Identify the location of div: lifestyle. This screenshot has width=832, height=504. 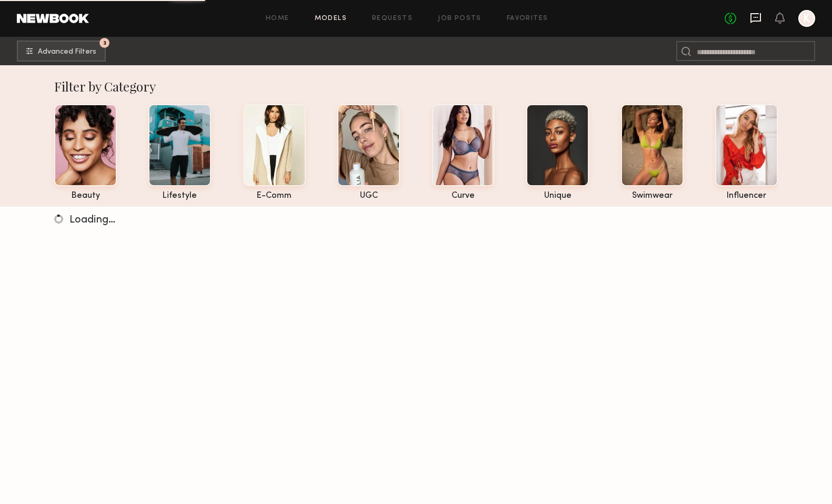
(179, 196).